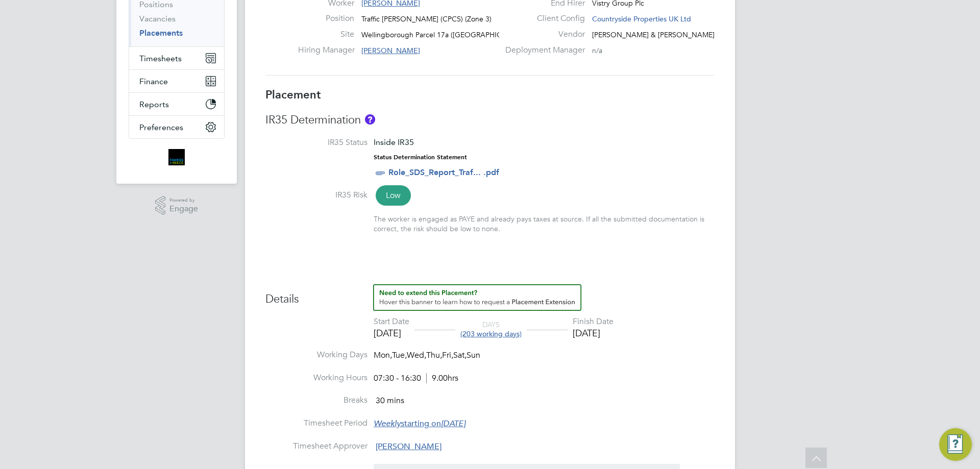 This screenshot has width=980, height=469. What do you see at coordinates (448, 355) in the screenshot?
I see `span: Fri,` at bounding box center [448, 355].